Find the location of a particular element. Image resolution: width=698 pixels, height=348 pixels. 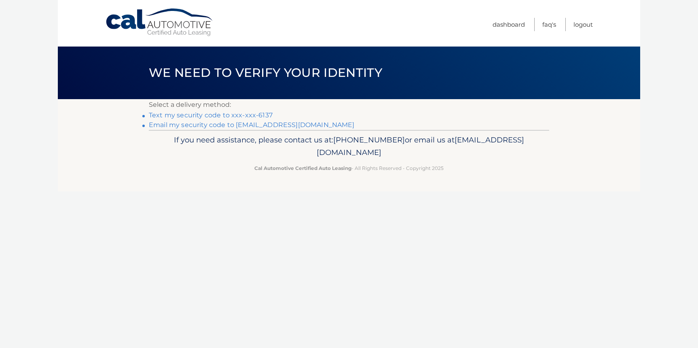

p: Select a delivery method: is located at coordinates (349, 105).